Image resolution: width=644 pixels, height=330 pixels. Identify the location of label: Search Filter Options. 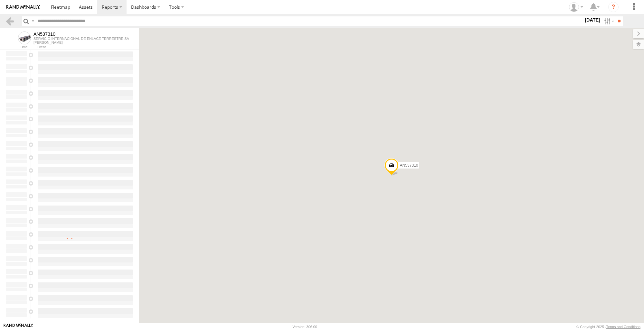
(608, 21).